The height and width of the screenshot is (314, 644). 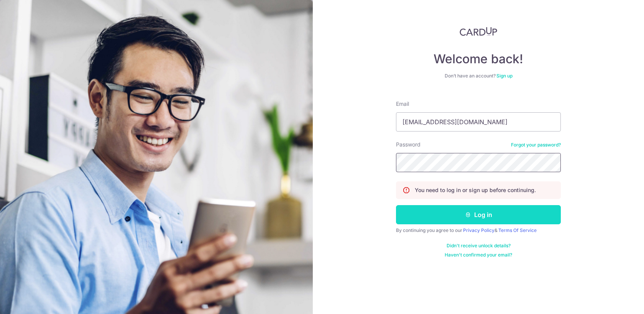 I want to click on div: Don’t have an account?, so click(x=478, y=76).